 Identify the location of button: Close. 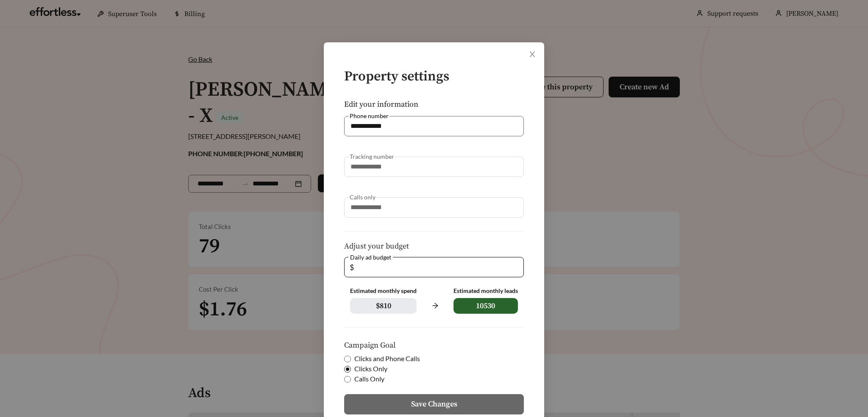
(532, 54).